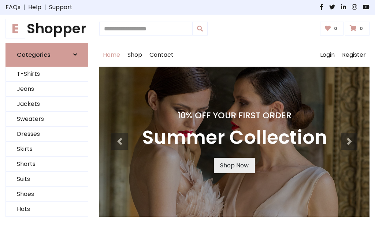 This screenshot has width=375, height=241. I want to click on a: Hats, so click(47, 209).